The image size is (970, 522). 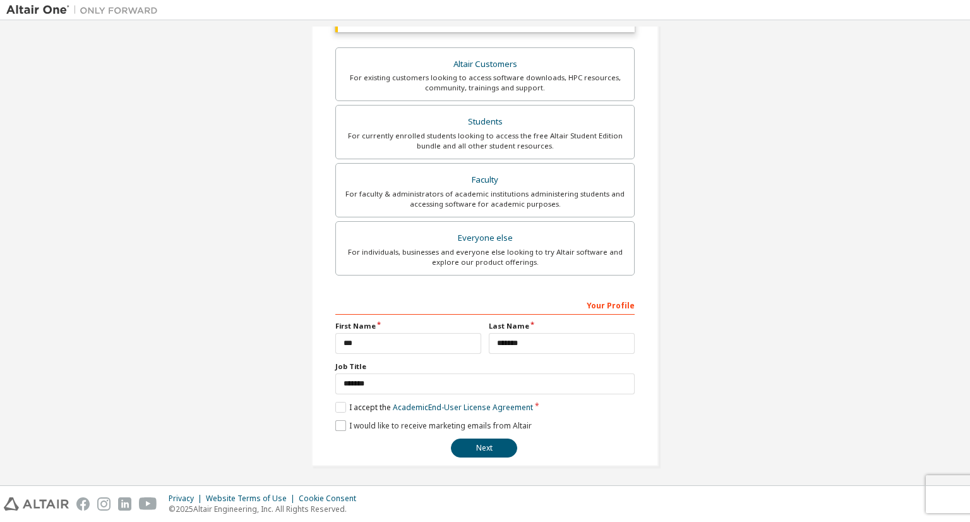 I want to click on div: Everyone else, so click(x=485, y=238).